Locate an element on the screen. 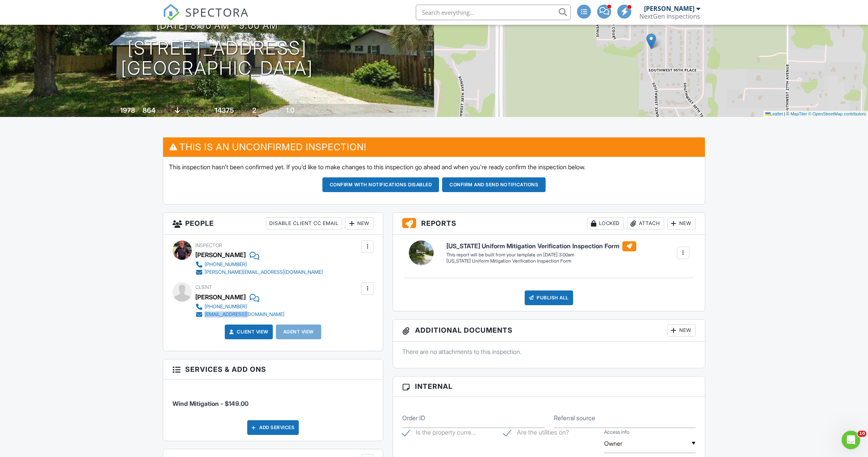  p: This inspection hasn't been confirmed yet. If you'd like to make changes to this inspection go ah... is located at coordinates (434, 167).